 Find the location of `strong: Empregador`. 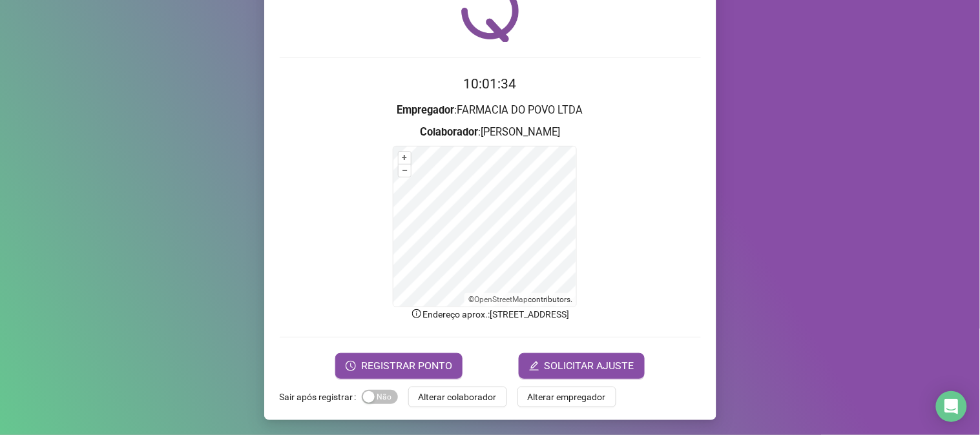

strong: Empregador is located at coordinates (426, 110).